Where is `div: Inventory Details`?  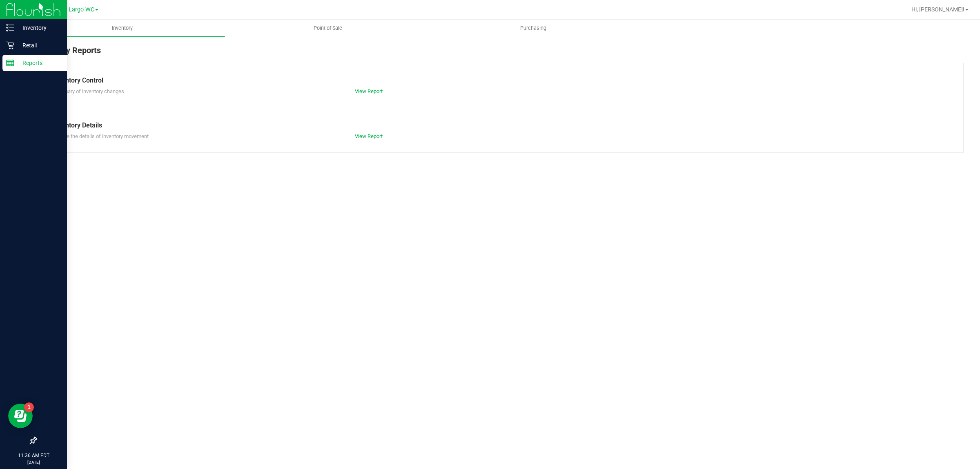 div: Inventory Details is located at coordinates (500, 125).